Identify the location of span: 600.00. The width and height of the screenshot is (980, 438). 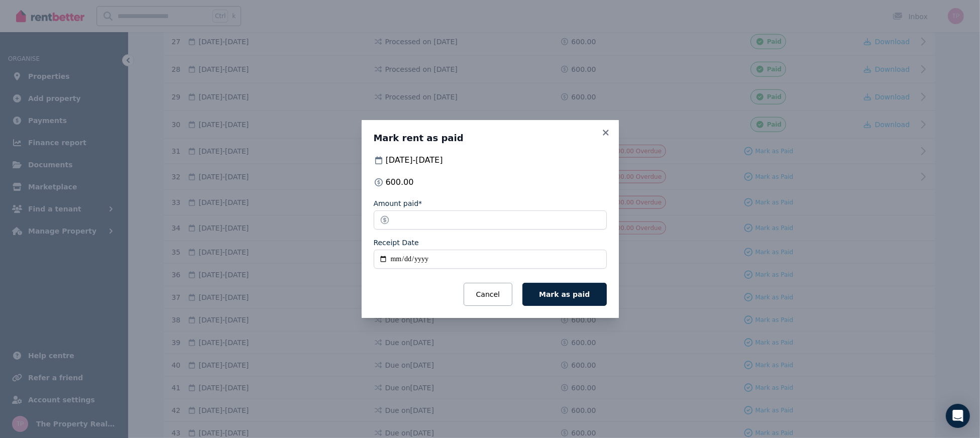
(400, 182).